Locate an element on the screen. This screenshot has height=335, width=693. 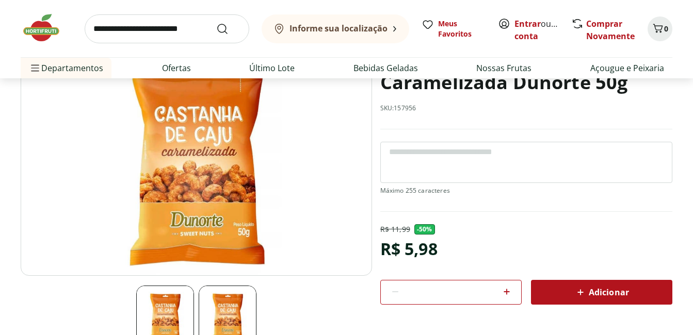
span: Adicionar is located at coordinates (601, 292).